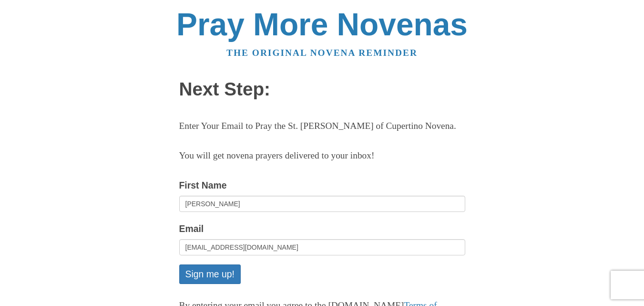  I want to click on label: Email, so click(192, 229).